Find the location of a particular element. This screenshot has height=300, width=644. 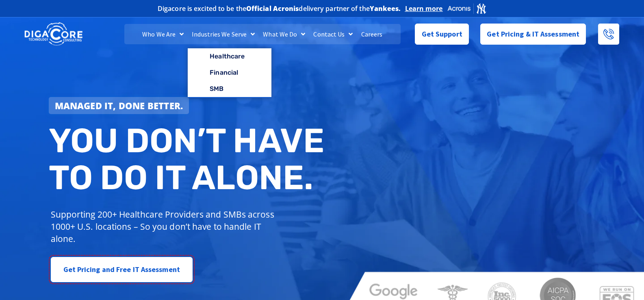

a: Industries We Serve is located at coordinates (223, 34).